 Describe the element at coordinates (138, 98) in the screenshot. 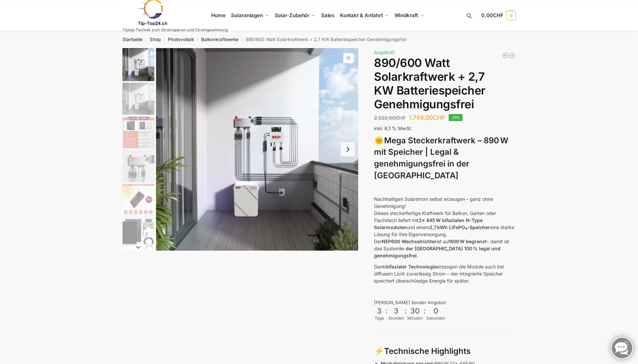

I see `li: 2 / 12` at that location.